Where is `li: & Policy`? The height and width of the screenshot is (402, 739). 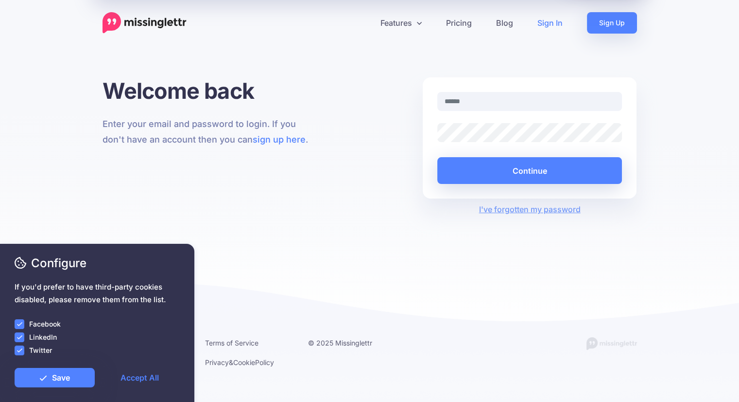 li: & Policy is located at coordinates (249, 362).